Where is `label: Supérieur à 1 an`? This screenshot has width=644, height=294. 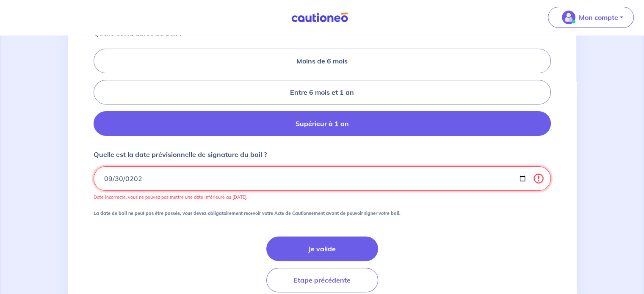 label: Supérieur à 1 an is located at coordinates (322, 123).